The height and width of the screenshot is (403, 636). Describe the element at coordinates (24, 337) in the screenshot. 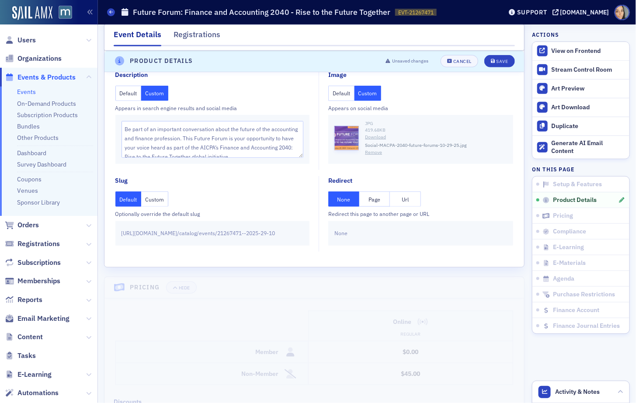

I see `a: Content` at that location.